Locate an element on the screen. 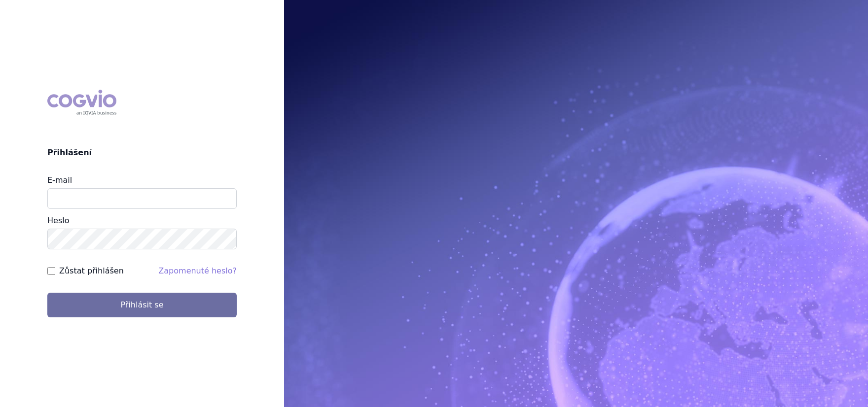 This screenshot has height=407, width=868. label: Heslo is located at coordinates (58, 221).